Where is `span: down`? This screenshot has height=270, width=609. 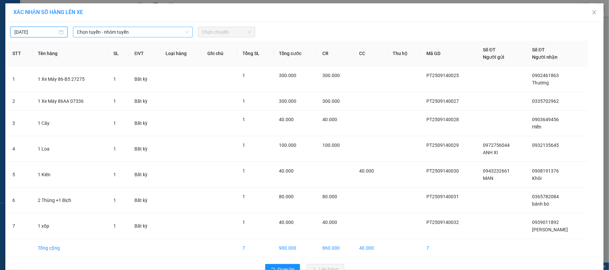 span: down is located at coordinates (187, 32).